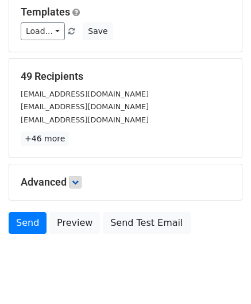 The height and width of the screenshot is (304, 251). What do you see at coordinates (146, 223) in the screenshot?
I see `a: Send Test Email` at bounding box center [146, 223].